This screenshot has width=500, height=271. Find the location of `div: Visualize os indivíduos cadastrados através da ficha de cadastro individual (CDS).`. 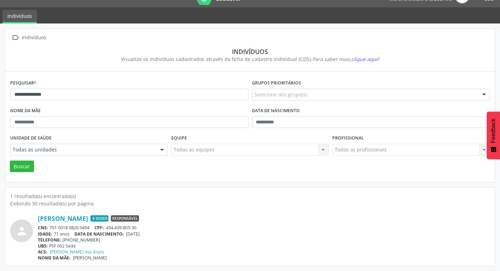

div: Visualize os indivíduos cadastrados através da ficha de cadastro individual (CDS). is located at coordinates (250, 59).